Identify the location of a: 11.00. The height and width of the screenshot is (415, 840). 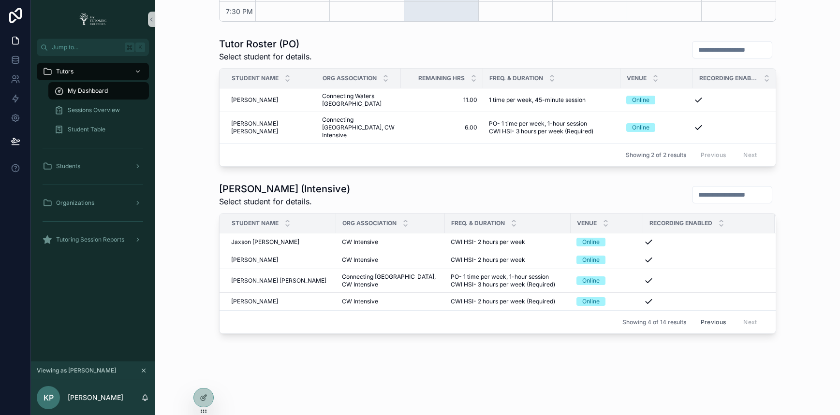
(442, 100).